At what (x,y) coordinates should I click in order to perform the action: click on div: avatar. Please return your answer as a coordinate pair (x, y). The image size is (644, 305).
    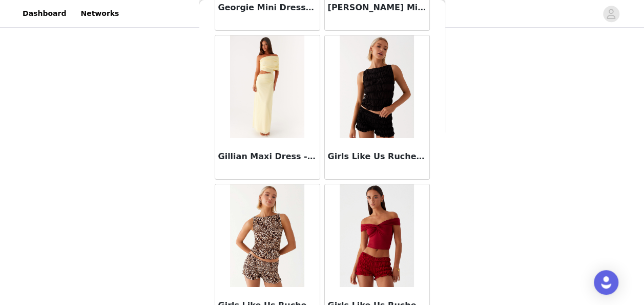
    Looking at the image, I should click on (611, 14).